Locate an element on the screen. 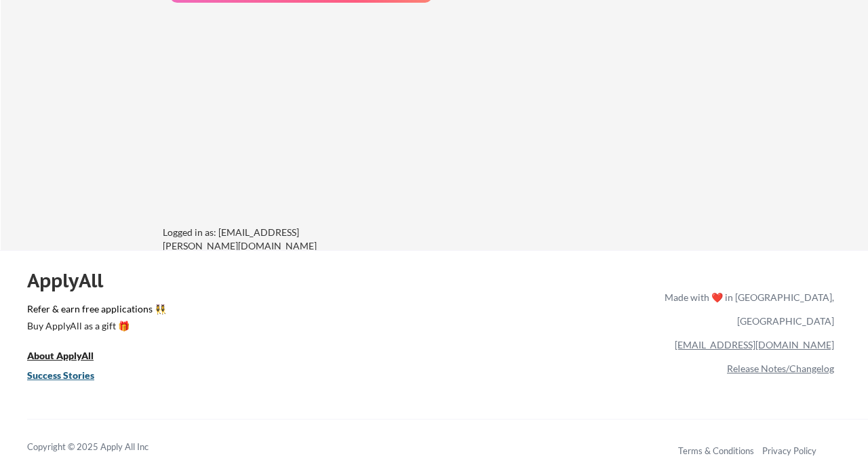 Image resolution: width=868 pixels, height=467 pixels. a: About ApplyAll is located at coordinates (70, 357).